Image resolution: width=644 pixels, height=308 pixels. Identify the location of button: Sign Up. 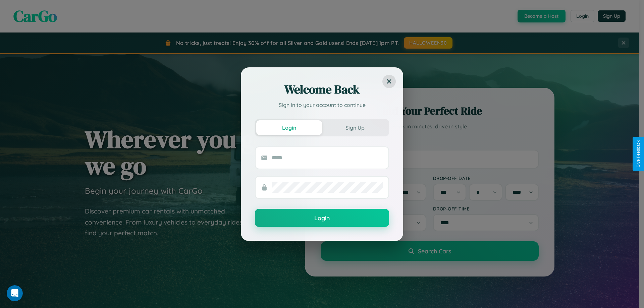
(355, 128).